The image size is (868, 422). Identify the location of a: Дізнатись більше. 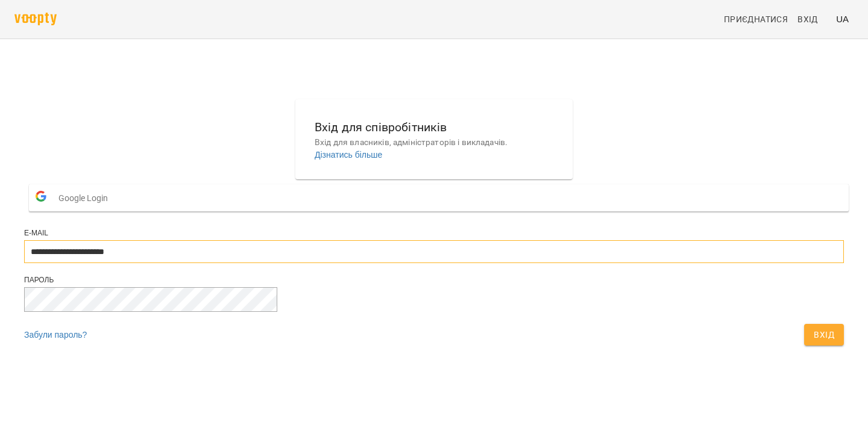
(349, 155).